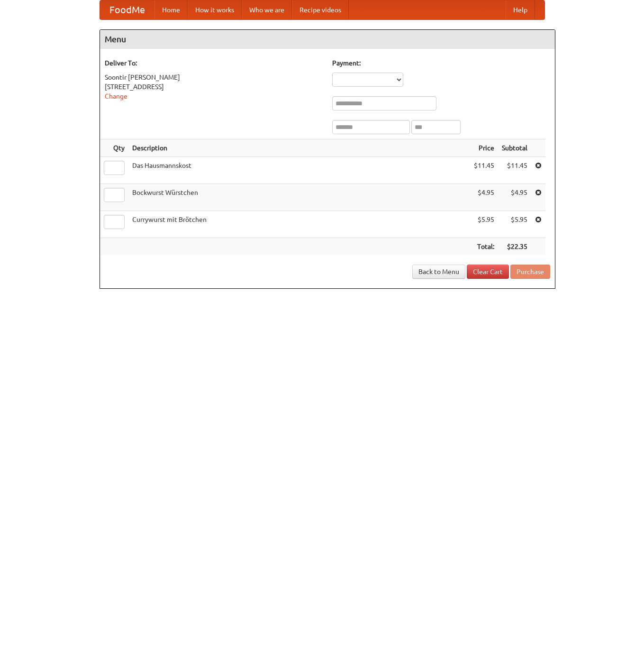  Describe the element at coordinates (214, 63) in the screenshot. I see `h5: Deliver To:` at that location.